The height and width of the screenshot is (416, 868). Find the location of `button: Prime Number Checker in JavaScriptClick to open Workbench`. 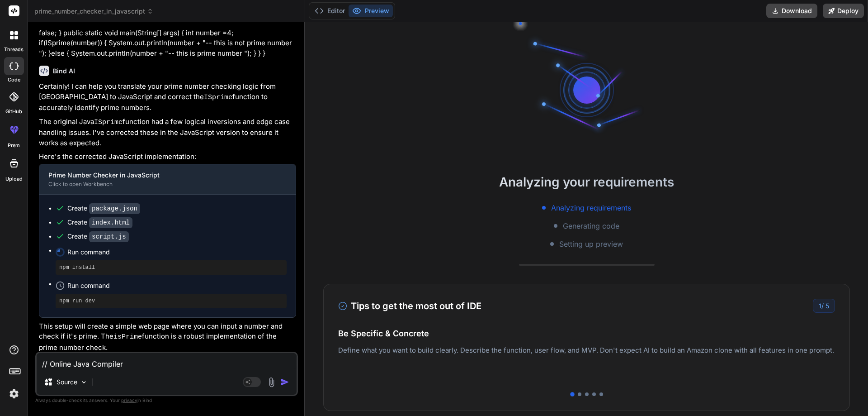

button: Prime Number Checker in JavaScriptClick to open Workbench is located at coordinates (160, 180).